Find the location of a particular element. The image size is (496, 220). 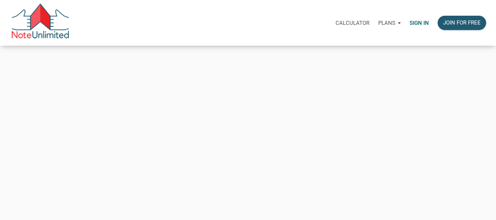

a: Sign in is located at coordinates (419, 23).